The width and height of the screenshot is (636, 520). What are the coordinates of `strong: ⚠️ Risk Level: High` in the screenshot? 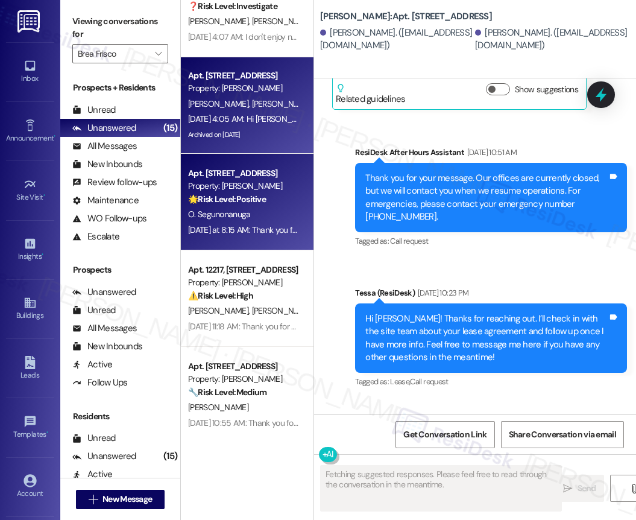 It's located at (221, 295).